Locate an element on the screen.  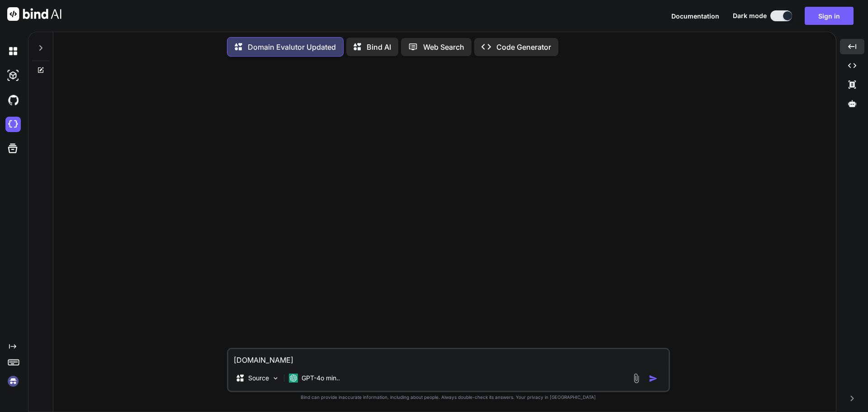
p: Source is located at coordinates (259, 378).